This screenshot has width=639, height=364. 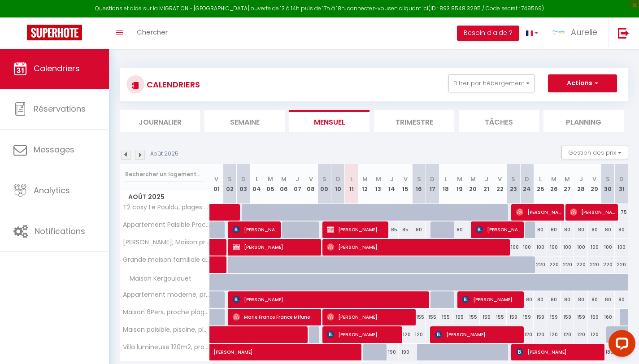 What do you see at coordinates (432, 184) in the screenshot?
I see `th: 17` at bounding box center [432, 184].